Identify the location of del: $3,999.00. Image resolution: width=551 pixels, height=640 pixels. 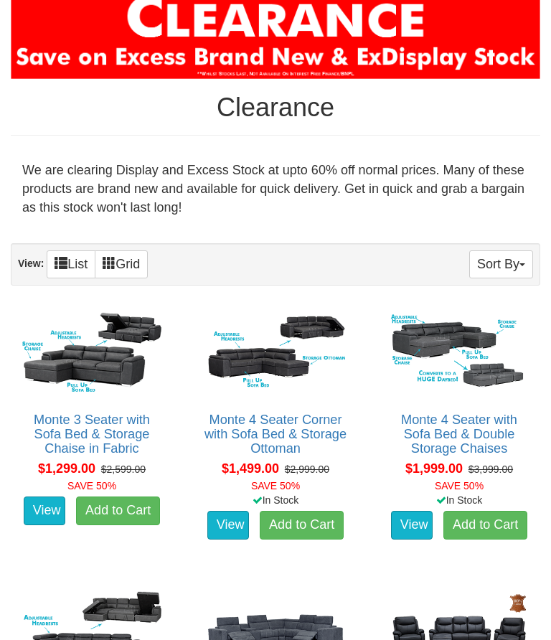
(491, 469).